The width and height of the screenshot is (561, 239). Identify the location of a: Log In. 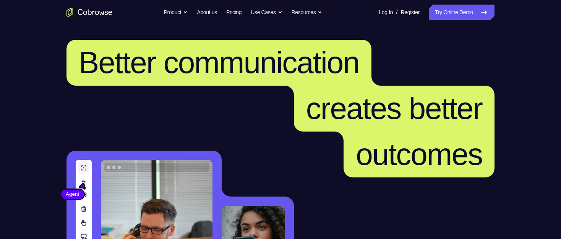
(386, 12).